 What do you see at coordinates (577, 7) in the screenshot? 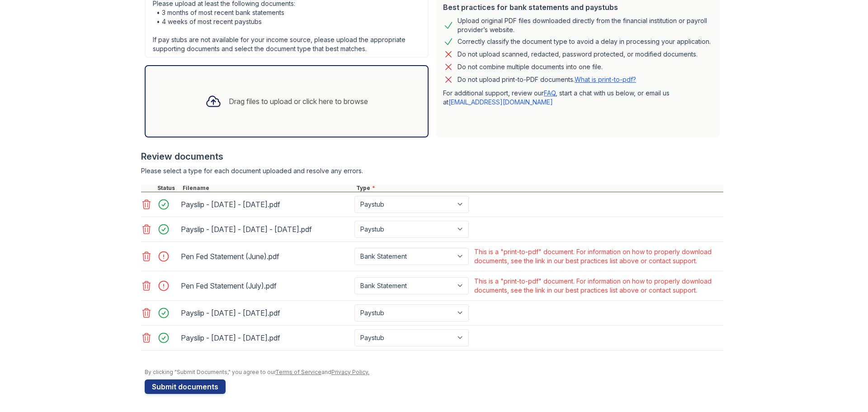
I see `div: Best practices for bank statements and paystubs` at bounding box center [577, 7].